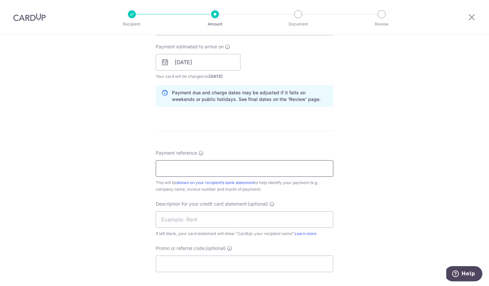 Image resolution: width=489 pixels, height=286 pixels. I want to click on a: Learn more, so click(305, 233).